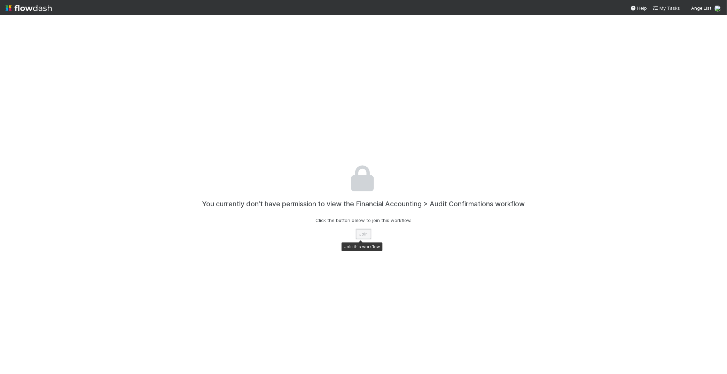 The height and width of the screenshot is (374, 727). Describe the element at coordinates (639, 8) in the screenshot. I see `div: Help` at that location.